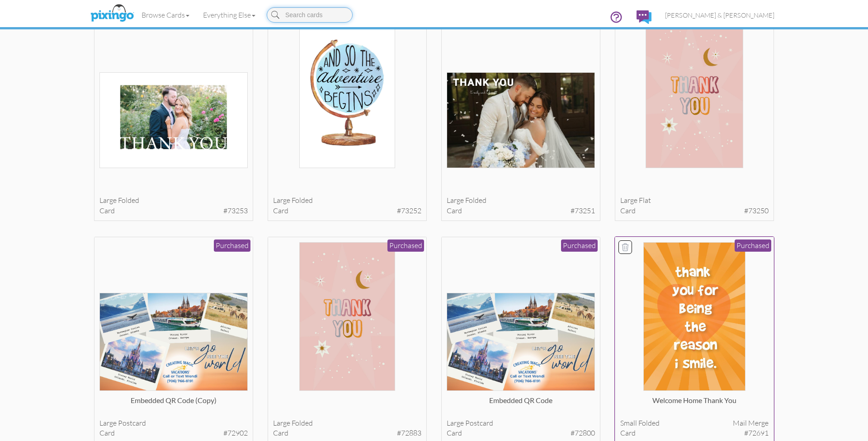 This screenshot has height=441, width=868. I want to click on img: 132535-1-1749654818687-00261fcc789c6337-qa.jpg, so click(174, 341).